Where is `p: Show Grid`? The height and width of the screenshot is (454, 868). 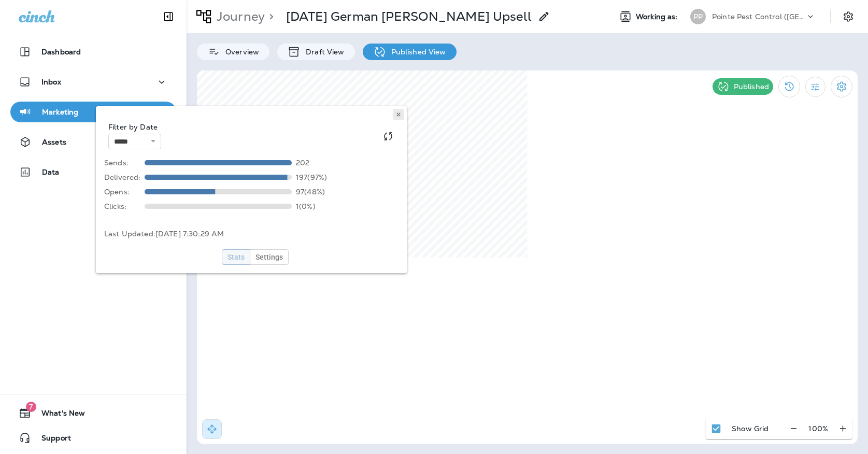 p: Show Grid is located at coordinates (750, 429).